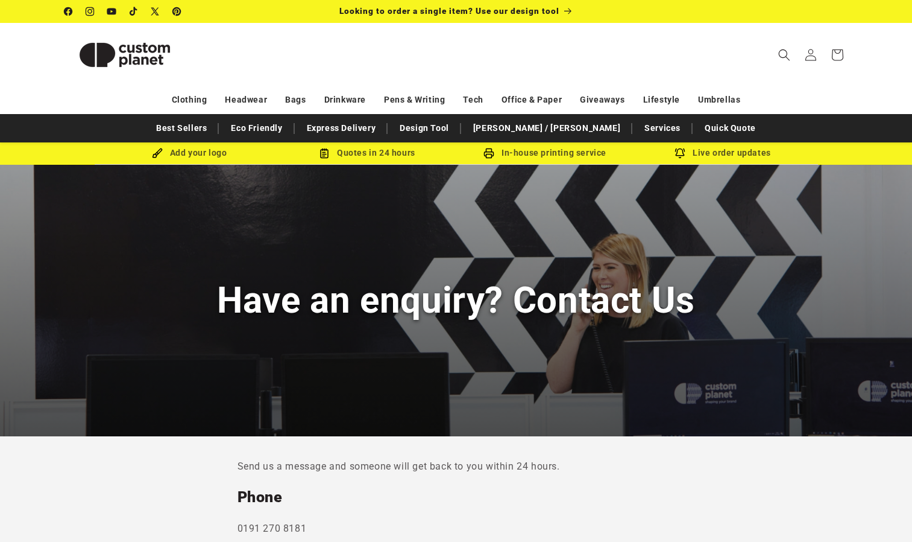 The image size is (912, 542). Describe the element at coordinates (719, 100) in the screenshot. I see `a: Umbrellas` at that location.